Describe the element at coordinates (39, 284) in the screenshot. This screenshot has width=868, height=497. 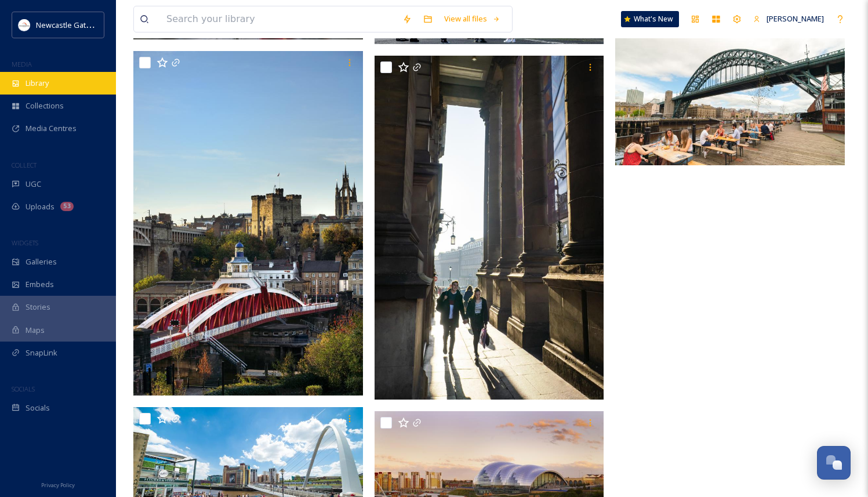
I see `span: Embeds` at that location.